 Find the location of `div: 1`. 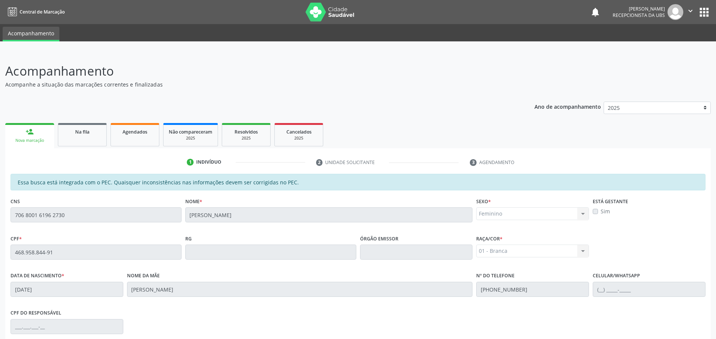

div: 1 is located at coordinates (190, 162).